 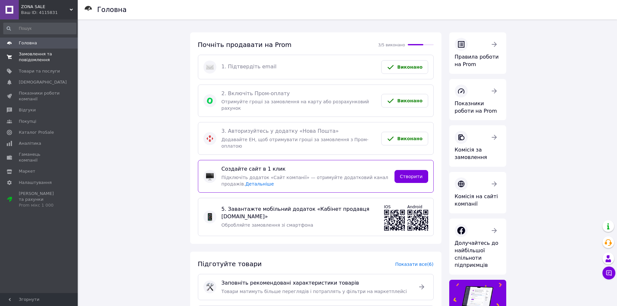 What do you see at coordinates (609, 273) in the screenshot?
I see `button: Чат з покупцем` at bounding box center [609, 273].